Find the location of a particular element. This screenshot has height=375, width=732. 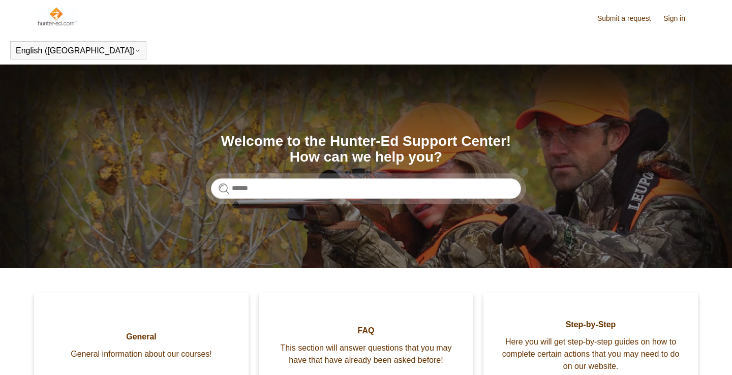

input: Search is located at coordinates (366, 189).